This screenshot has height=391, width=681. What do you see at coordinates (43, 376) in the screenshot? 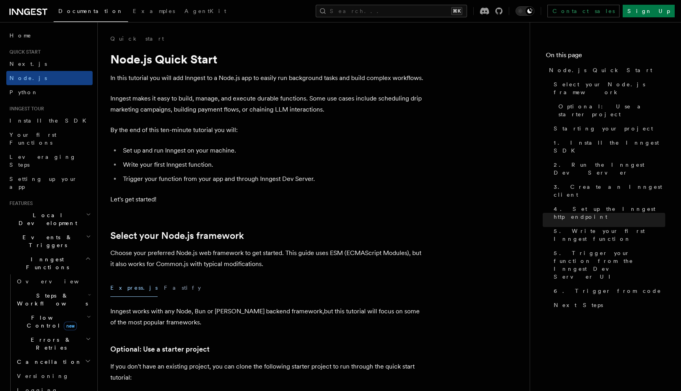
I see `span: Versioning` at bounding box center [43, 376].